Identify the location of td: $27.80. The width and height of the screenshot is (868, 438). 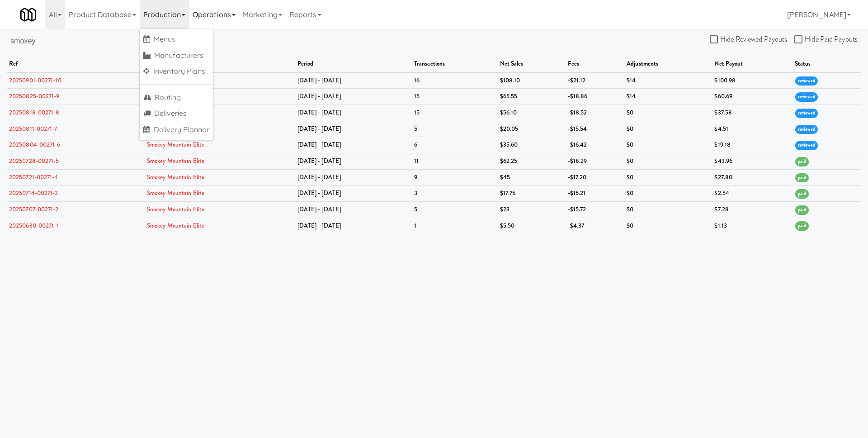
(752, 178).